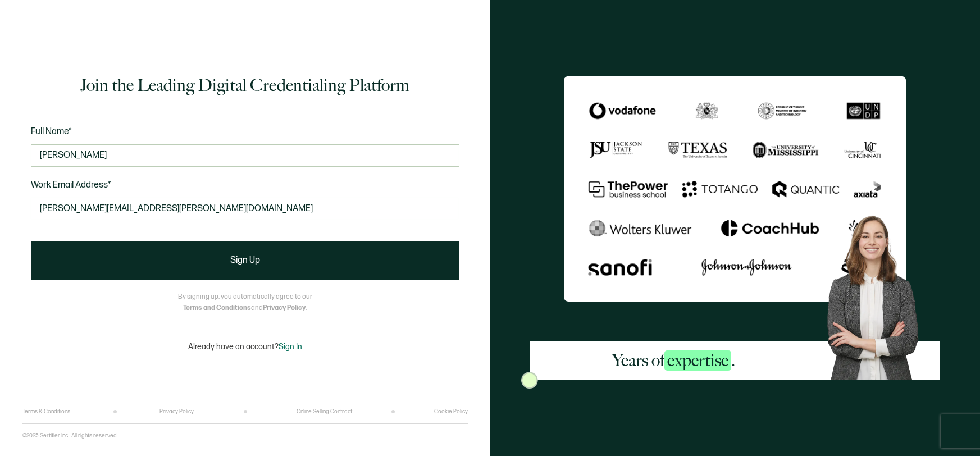 The width and height of the screenshot is (980, 456). I want to click on a: Cookie Policy, so click(451, 412).